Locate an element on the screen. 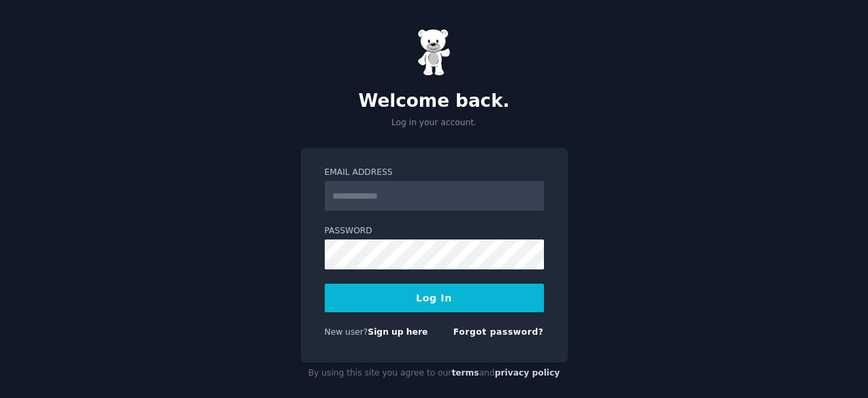  a: privacy policy is located at coordinates (528, 372).